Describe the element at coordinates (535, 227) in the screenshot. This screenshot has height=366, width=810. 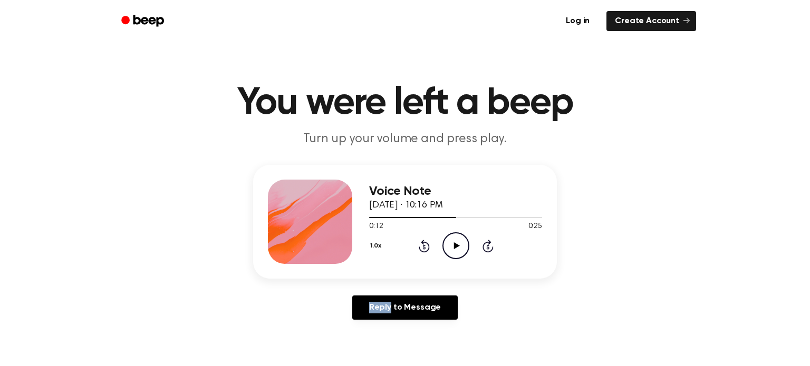
I see `span: 0:25` at that location.